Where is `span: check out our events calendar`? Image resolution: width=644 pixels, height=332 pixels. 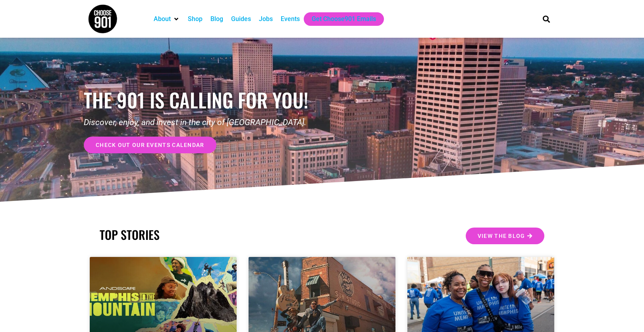
span: check out our events calendar is located at coordinates (150, 145).